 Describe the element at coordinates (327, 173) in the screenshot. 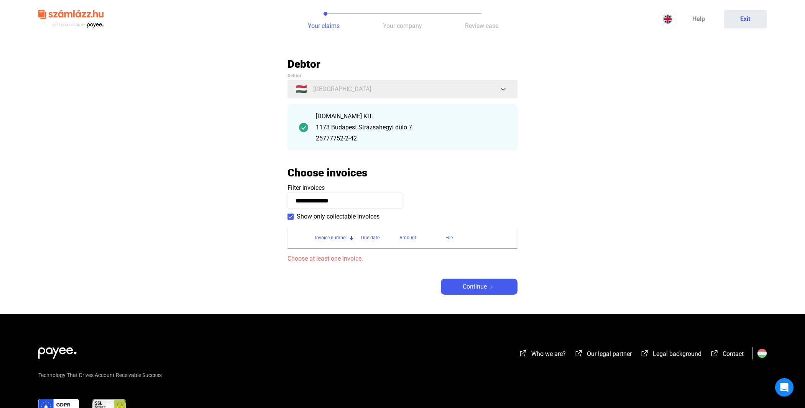

I see `h2: Choose invoices` at that location.